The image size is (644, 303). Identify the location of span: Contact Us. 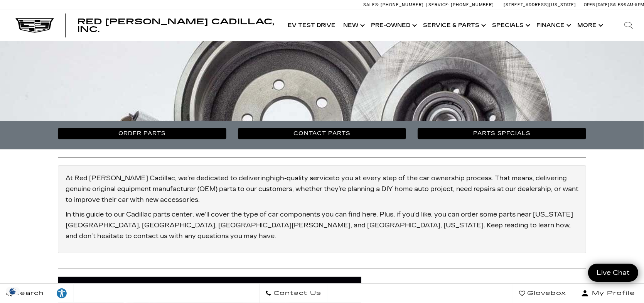
(296, 293).